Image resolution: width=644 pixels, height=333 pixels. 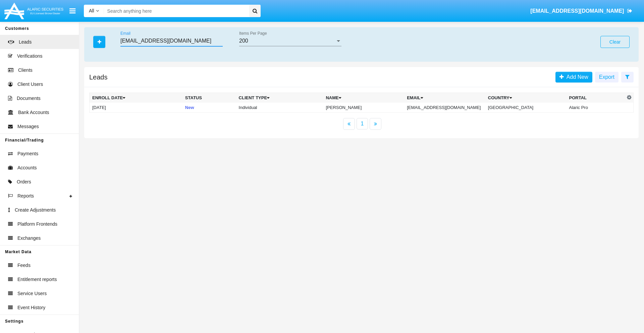 I want to click on span: Accounts, so click(x=27, y=168).